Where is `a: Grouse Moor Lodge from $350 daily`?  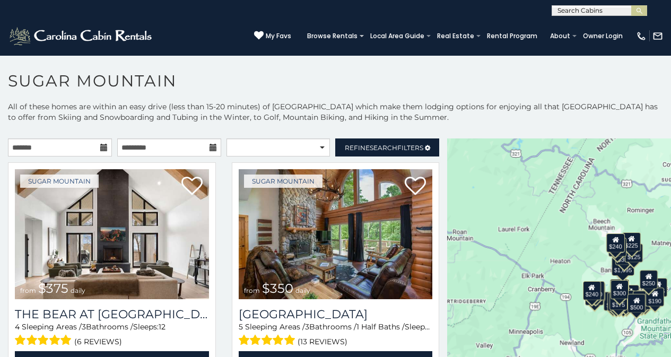 a: Grouse Moor Lodge from $350 daily is located at coordinates (336, 234).